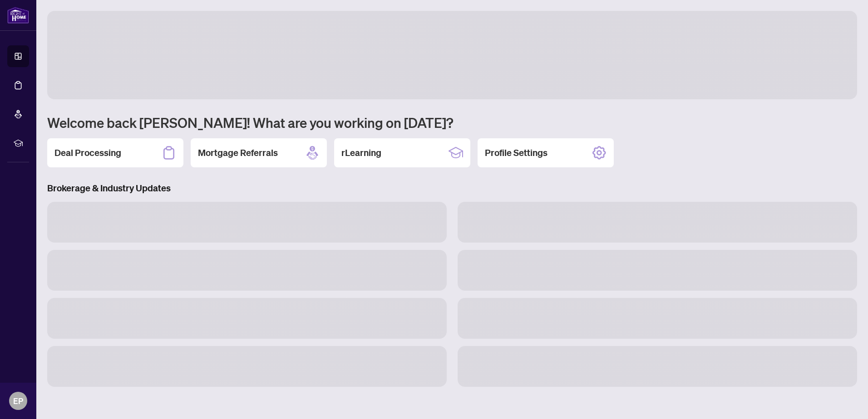 Image resolution: width=868 pixels, height=419 pixels. What do you see at coordinates (18, 401) in the screenshot?
I see `span: EP` at bounding box center [18, 401].